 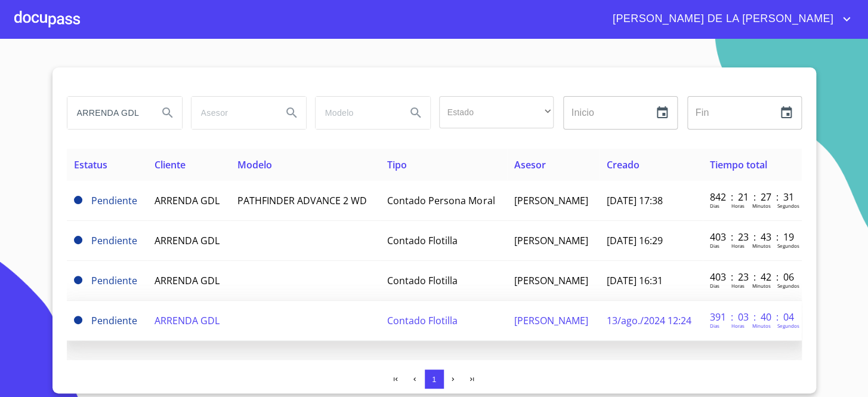 What do you see at coordinates (255, 165) in the screenshot?
I see `span: Modelo` at bounding box center [255, 165].